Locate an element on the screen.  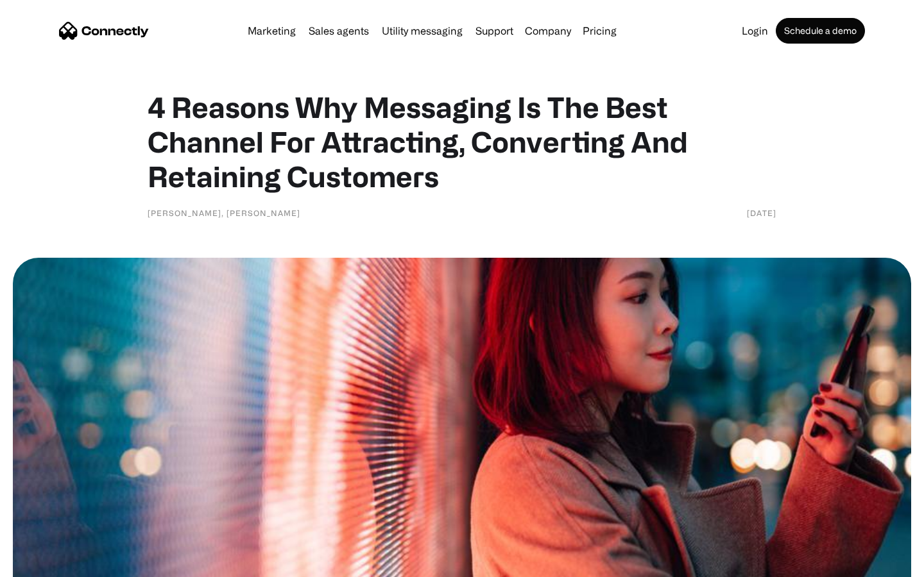
a: Pricing is located at coordinates (599, 31).